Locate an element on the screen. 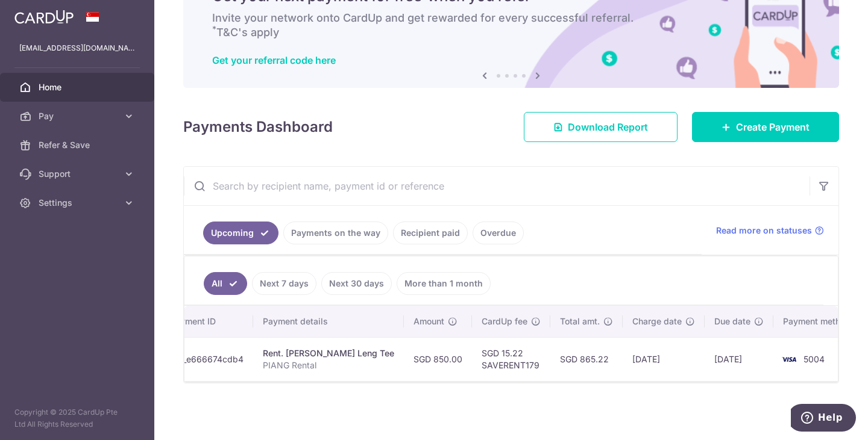 Image resolution: width=868 pixels, height=440 pixels. a: Overdue is located at coordinates (498, 233).